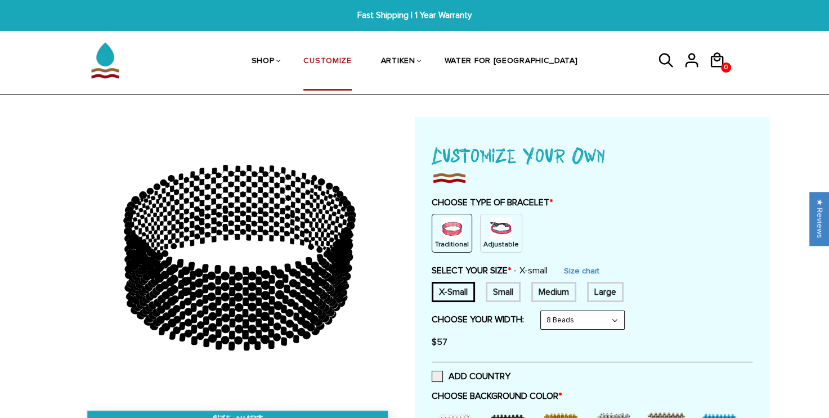 This screenshot has width=829, height=418. I want to click on a: SHOP, so click(263, 61).